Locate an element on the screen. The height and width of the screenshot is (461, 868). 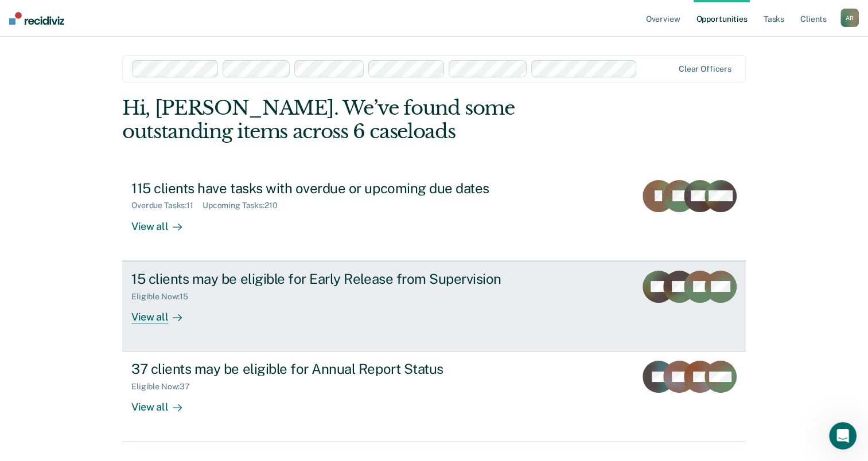
a: 115 clients have tasks with overdue or upcoming due datesOverdue Tasks:11Upcoming Tasks:210View all is located at coordinates (434, 215).